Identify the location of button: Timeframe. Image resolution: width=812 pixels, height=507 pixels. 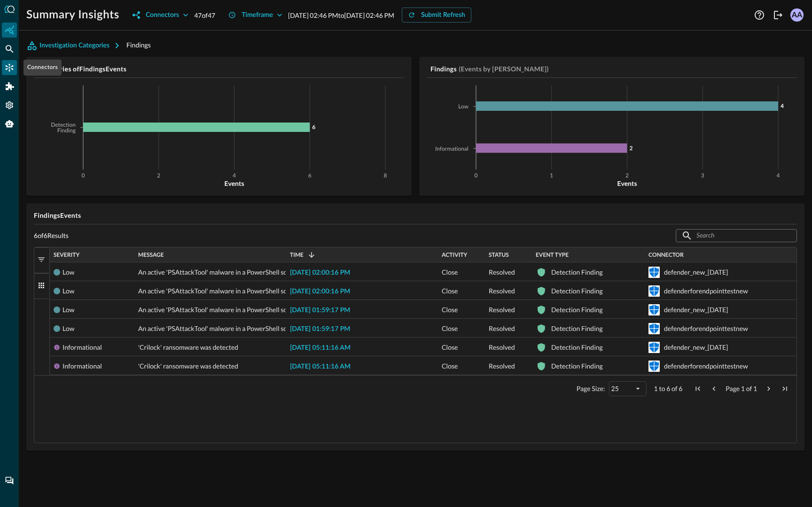
(255, 15).